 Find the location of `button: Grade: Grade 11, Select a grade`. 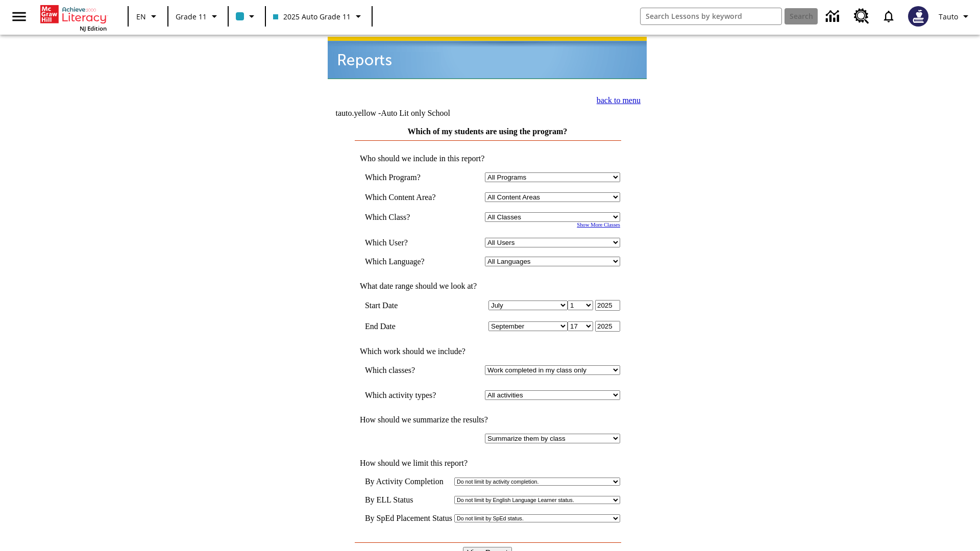

button: Grade: Grade 11, Select a grade is located at coordinates (198, 16).